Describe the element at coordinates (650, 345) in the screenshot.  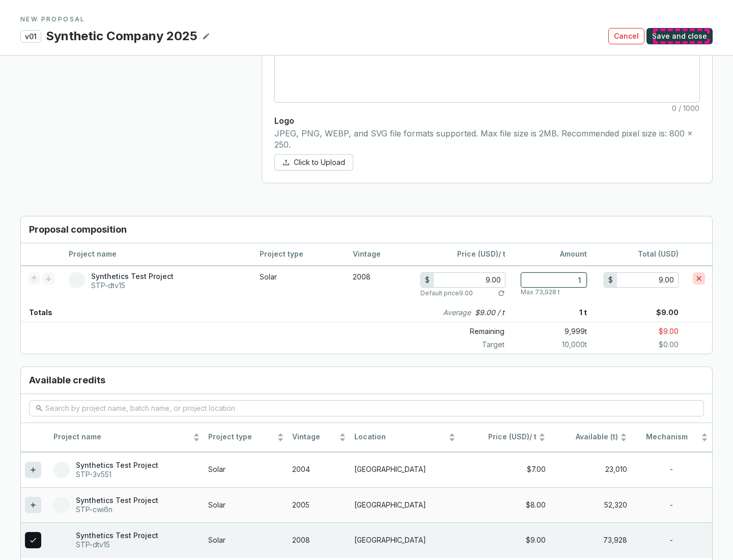
I see `p: $0.00` at that location.